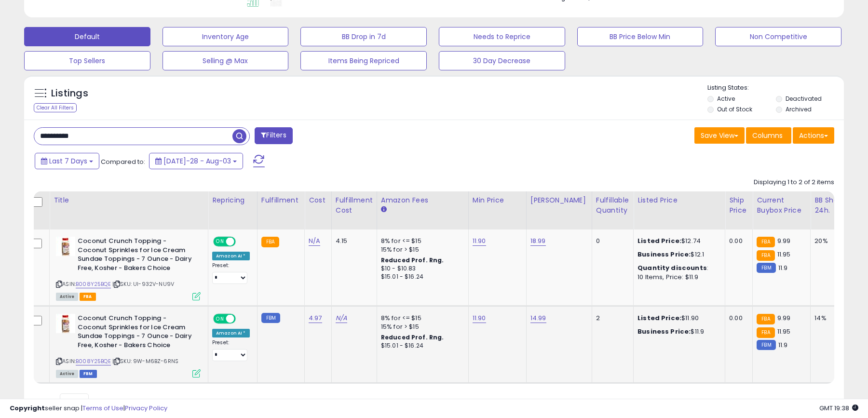  What do you see at coordinates (316, 318) in the screenshot?
I see `a: 4.97` at bounding box center [316, 318].